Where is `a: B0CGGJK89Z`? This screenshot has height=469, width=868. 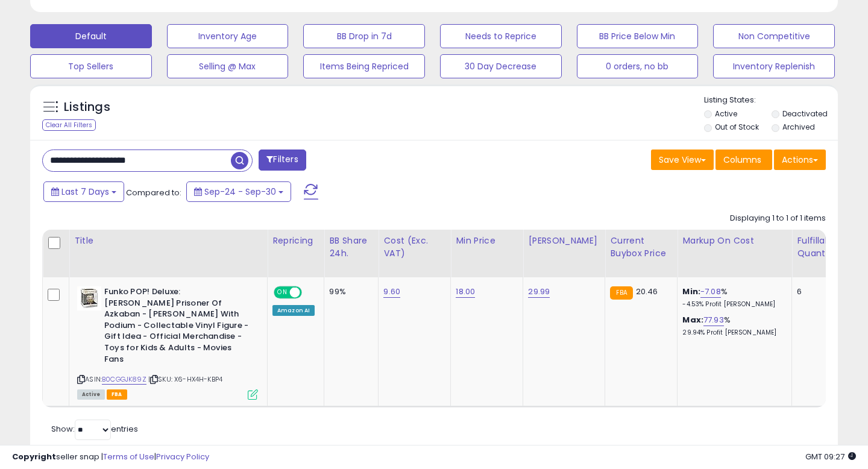
a: B0CGGJK89Z is located at coordinates (124, 380).